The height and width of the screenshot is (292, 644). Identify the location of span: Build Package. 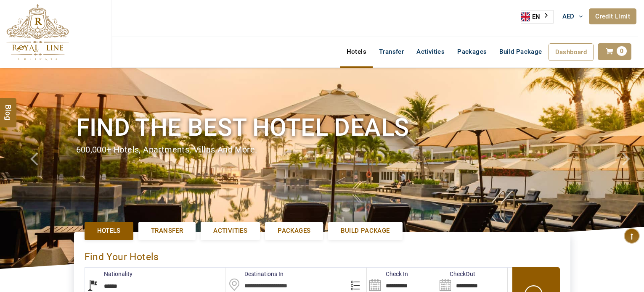
(365, 231).